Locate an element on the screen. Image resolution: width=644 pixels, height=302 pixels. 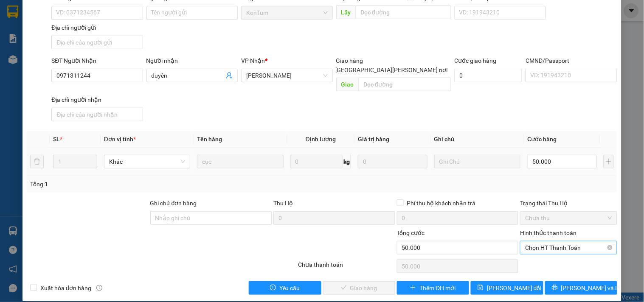
input: VD: Bàn, Ghế is located at coordinates (239, 161).